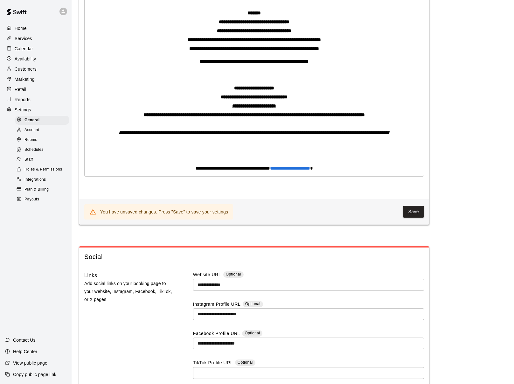  What do you see at coordinates (24, 49) in the screenshot?
I see `p: Calendar` at bounding box center [24, 49].